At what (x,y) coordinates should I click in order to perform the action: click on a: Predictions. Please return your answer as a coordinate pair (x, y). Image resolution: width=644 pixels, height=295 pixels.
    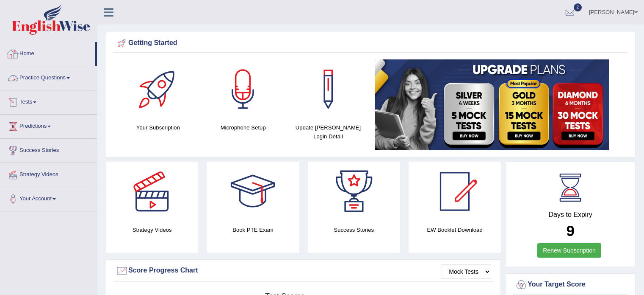
    Looking at the image, I should click on (49, 125).